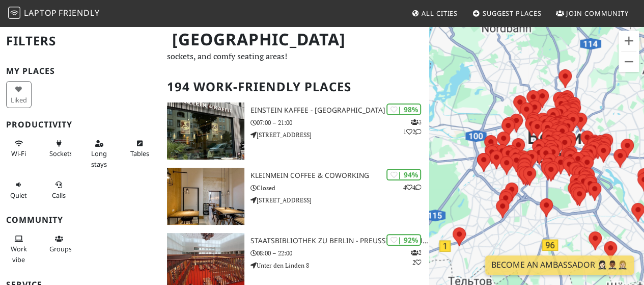 This screenshot has width=644, height=285. What do you see at coordinates (440, 13) in the screenshot?
I see `span: All Cities` at bounding box center [440, 13].